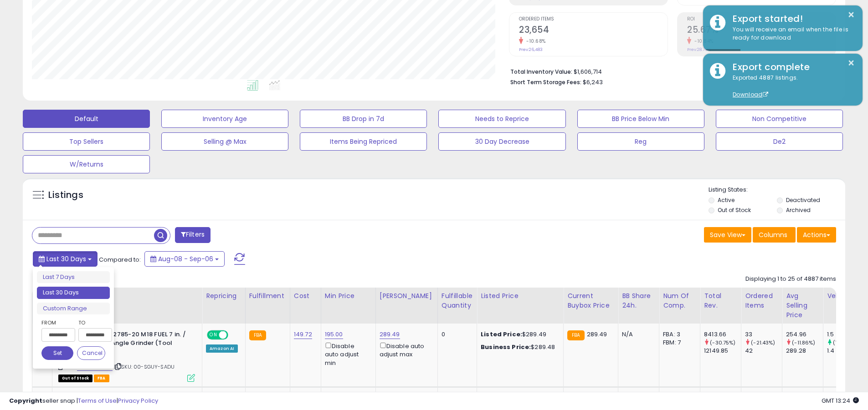 The width and height of the screenshot is (868, 410). I want to click on button: Default, so click(86, 119).